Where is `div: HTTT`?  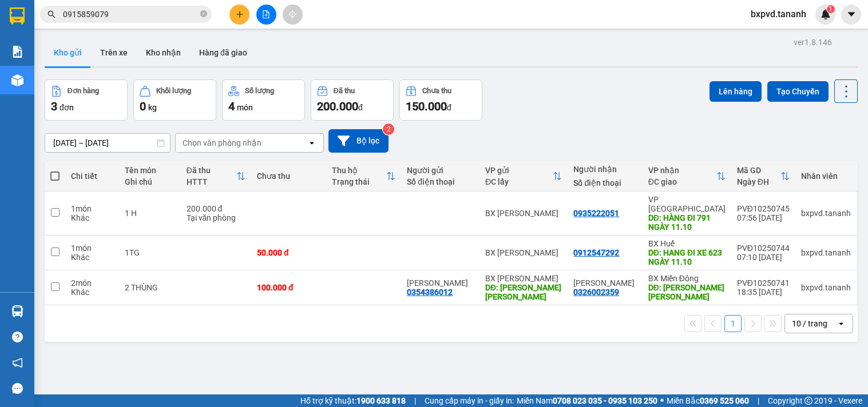
div: HTTT is located at coordinates (211, 182).